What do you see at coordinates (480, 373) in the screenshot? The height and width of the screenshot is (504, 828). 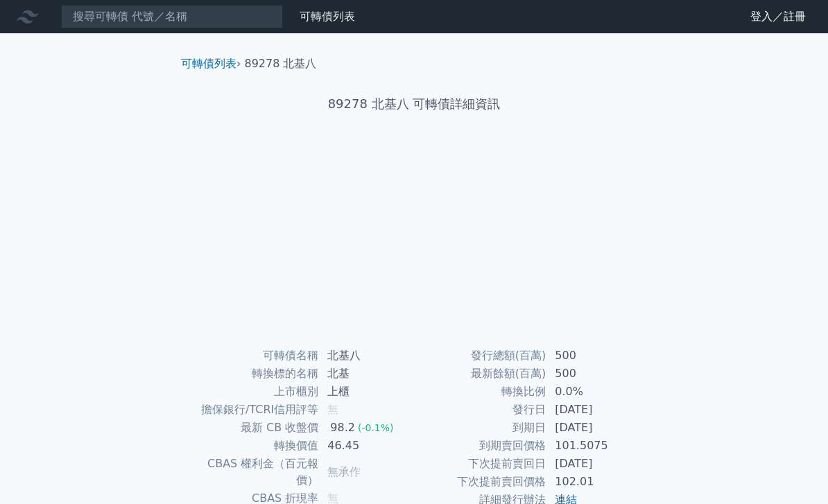 I see `td: 最新餘額(百萬)` at bounding box center [480, 373].